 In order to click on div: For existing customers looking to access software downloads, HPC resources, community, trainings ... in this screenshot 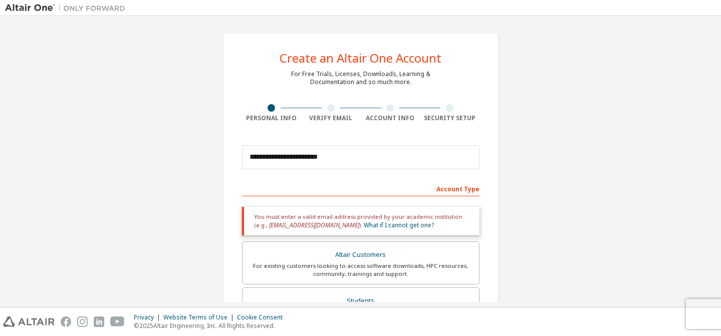, I will do `click(361, 270)`.